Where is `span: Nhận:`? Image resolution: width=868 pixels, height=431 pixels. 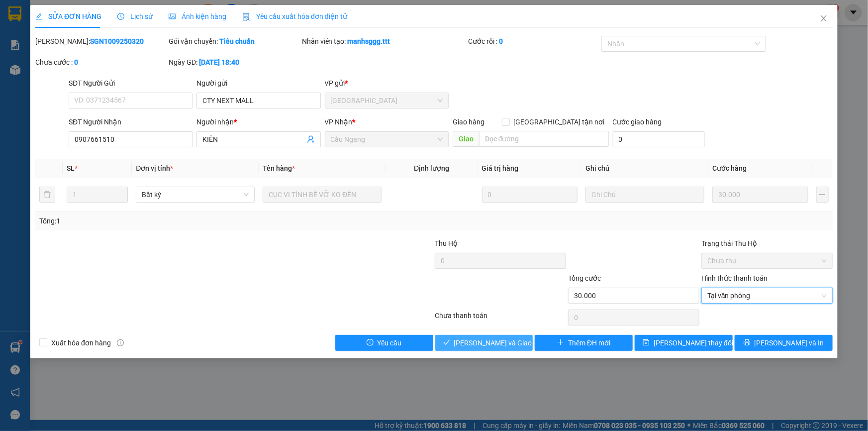 span: Nhận: is located at coordinates (76, 13).